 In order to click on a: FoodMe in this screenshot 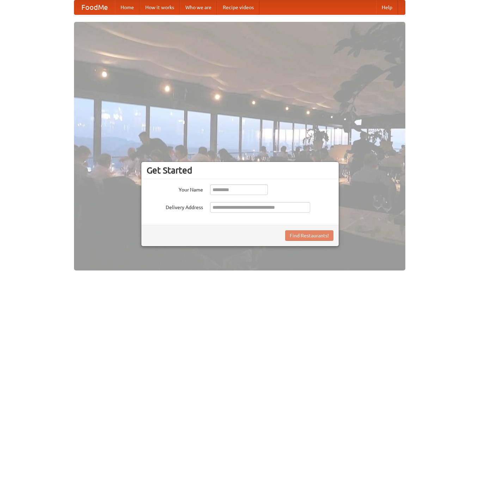, I will do `click(95, 7)`.